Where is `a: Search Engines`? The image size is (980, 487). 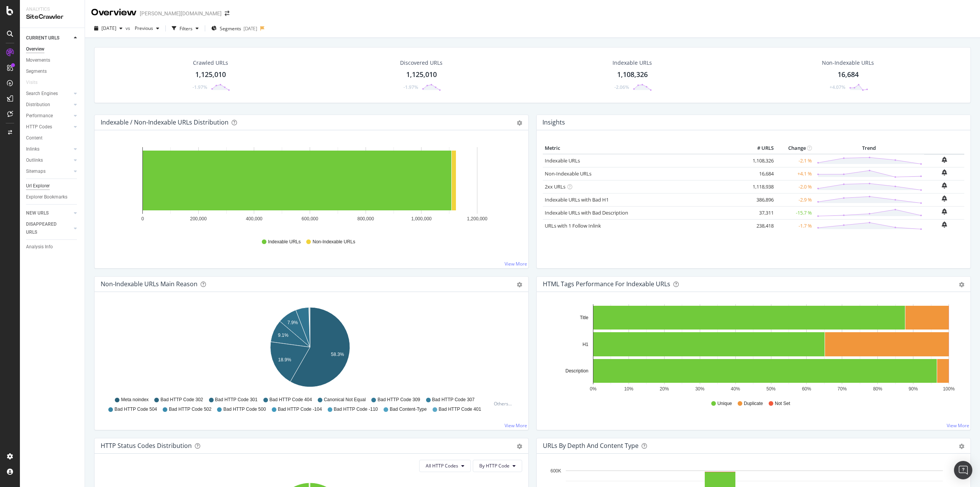 a: Search Engines is located at coordinates (48, 94).